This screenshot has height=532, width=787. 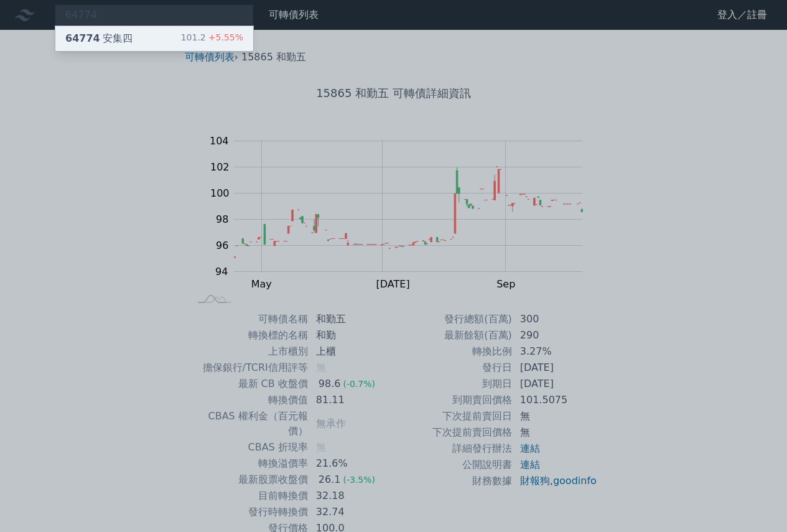 What do you see at coordinates (225, 37) in the screenshot?
I see `span: +5.55%` at bounding box center [225, 37].